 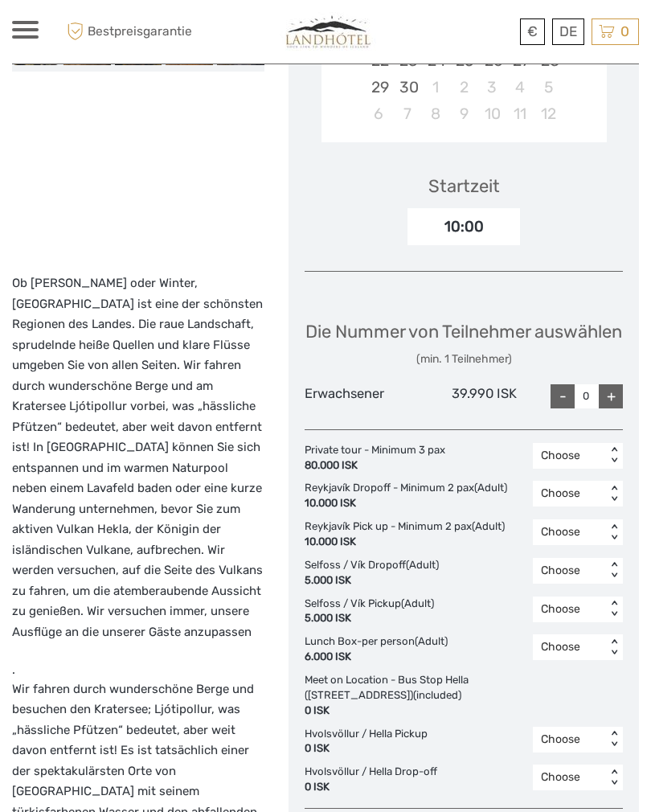 What do you see at coordinates (407, 87) in the screenshot?
I see `div: Choose Dienstag, 30. September 2025` at bounding box center [407, 87].